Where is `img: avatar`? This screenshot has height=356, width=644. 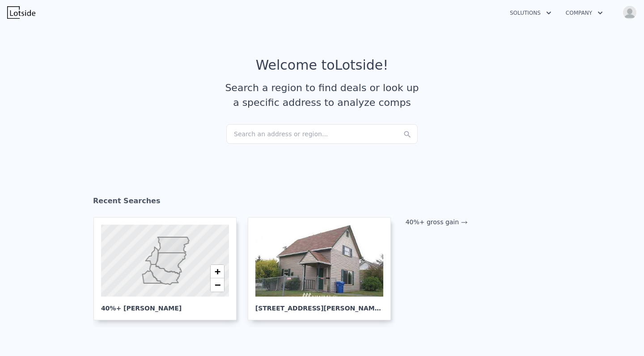
img: avatar is located at coordinates (630, 12).